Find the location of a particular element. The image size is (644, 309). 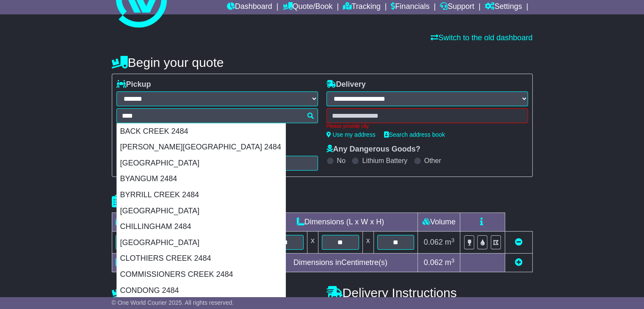

div: BACK CREEK 2484 is located at coordinates (201, 132).